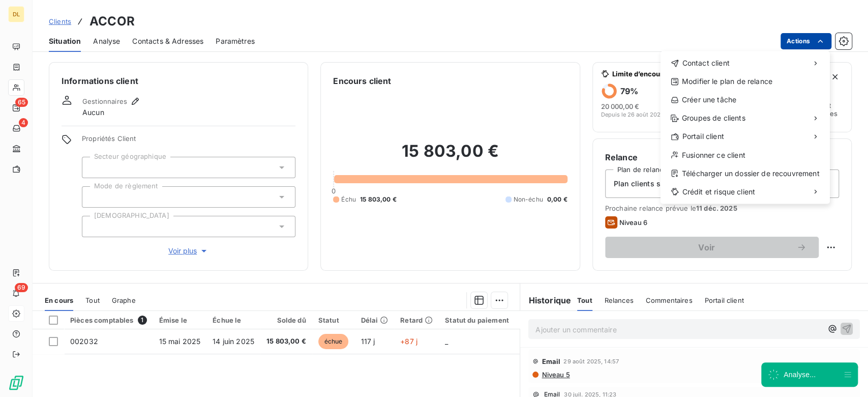 The image size is (868, 397). I want to click on span: Contact client, so click(706, 63).